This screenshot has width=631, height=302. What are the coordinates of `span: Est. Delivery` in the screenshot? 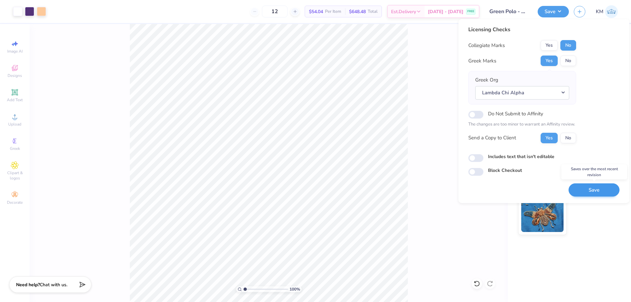 It's located at (403, 11).